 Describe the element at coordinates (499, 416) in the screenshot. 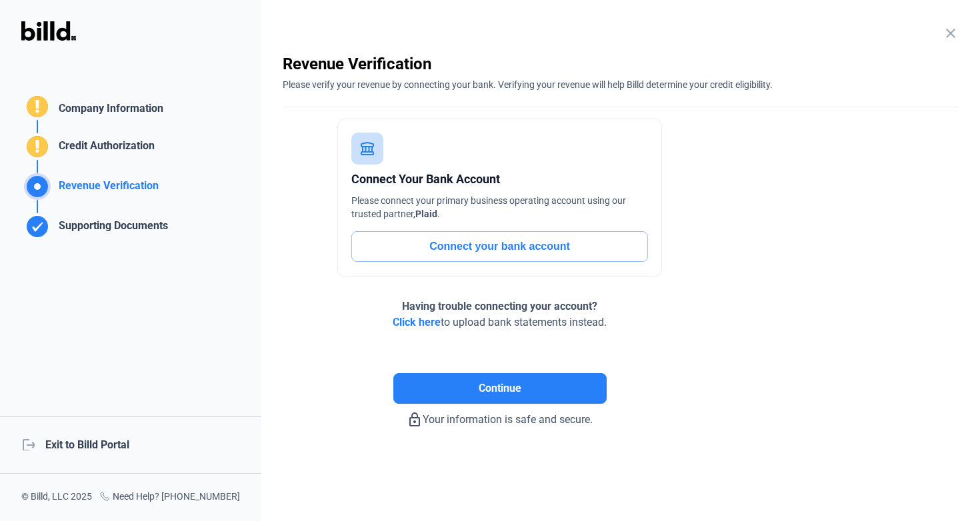

I see `div: Your information is safe and secure.` at that location.